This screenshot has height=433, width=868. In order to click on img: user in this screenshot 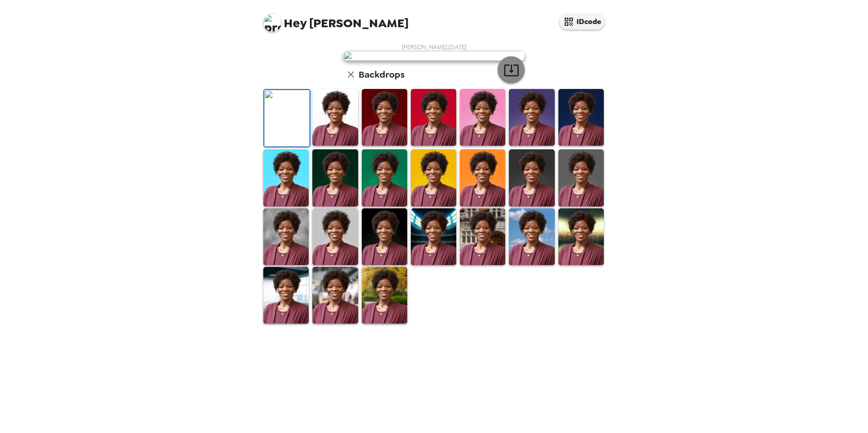, I will do `click(434, 56)`.